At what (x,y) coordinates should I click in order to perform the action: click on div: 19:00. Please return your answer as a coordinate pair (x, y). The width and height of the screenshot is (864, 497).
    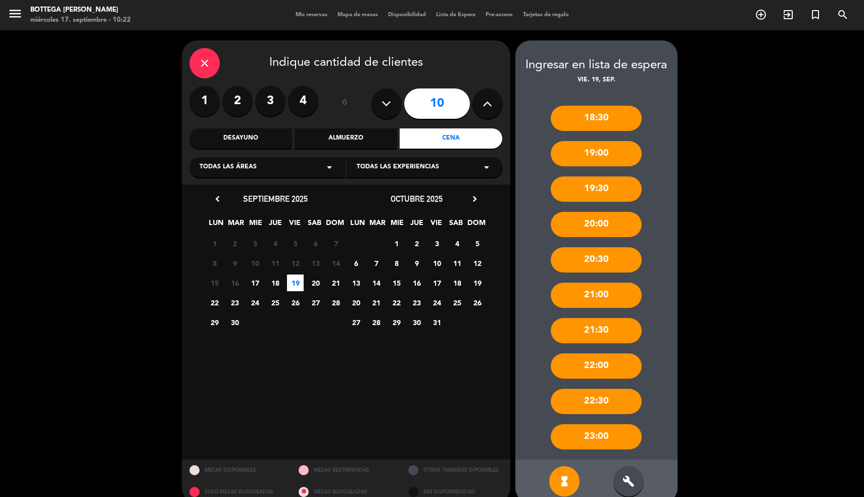
    Looking at the image, I should click on (596, 154).